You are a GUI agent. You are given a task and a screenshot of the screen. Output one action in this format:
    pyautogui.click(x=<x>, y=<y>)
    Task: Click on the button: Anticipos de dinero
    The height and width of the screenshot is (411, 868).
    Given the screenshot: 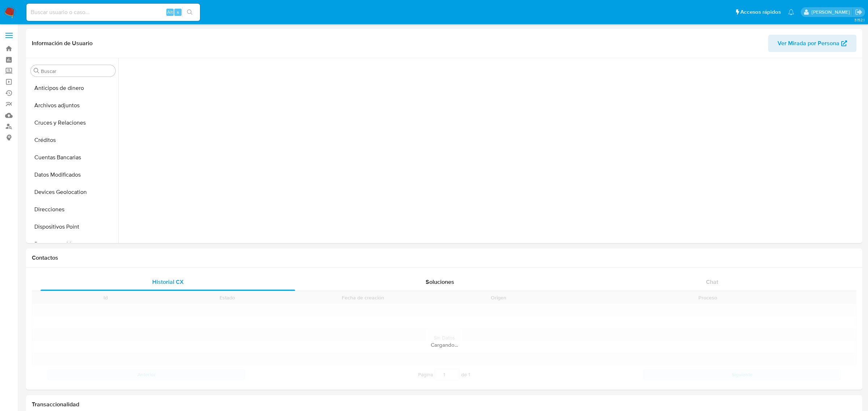 What is the action you would take?
    pyautogui.click(x=73, y=88)
    